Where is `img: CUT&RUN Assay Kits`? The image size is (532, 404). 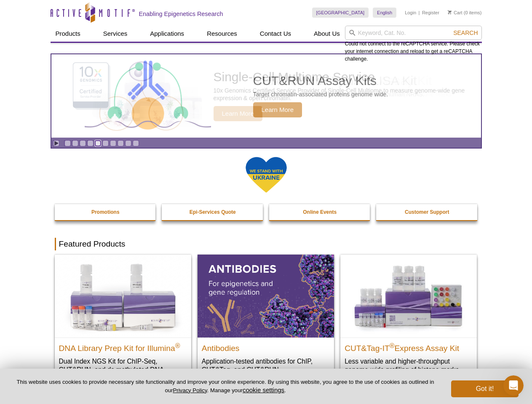
img: CUT&RUN Assay Kits is located at coordinates (148, 96).